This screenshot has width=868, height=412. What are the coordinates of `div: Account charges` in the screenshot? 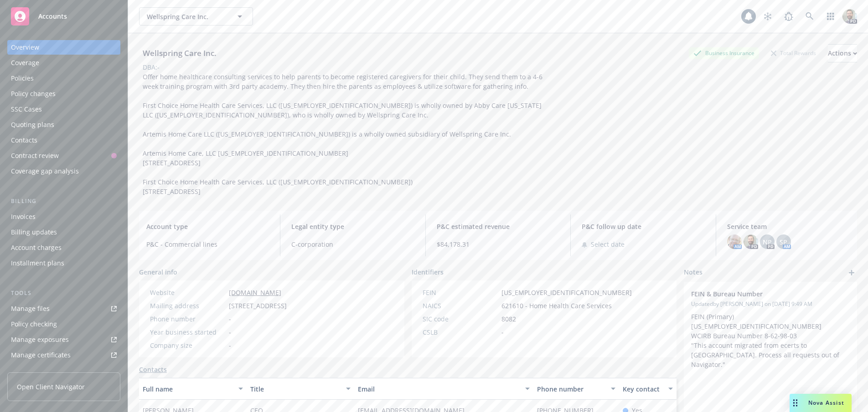 It's located at (36, 248).